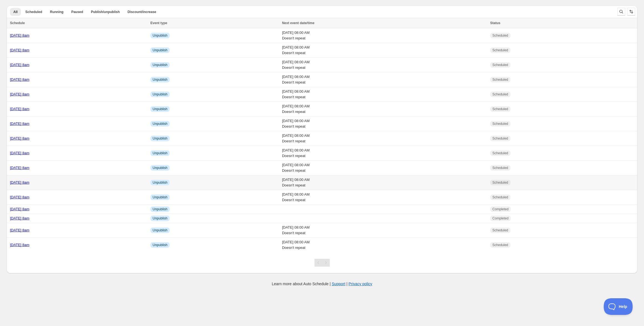 The image size is (644, 326). I want to click on span: Event type, so click(159, 23).